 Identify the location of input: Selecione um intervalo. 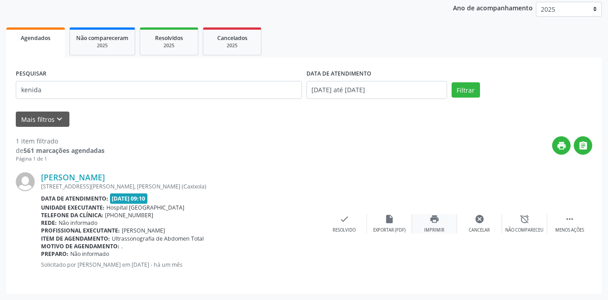
(377, 90).